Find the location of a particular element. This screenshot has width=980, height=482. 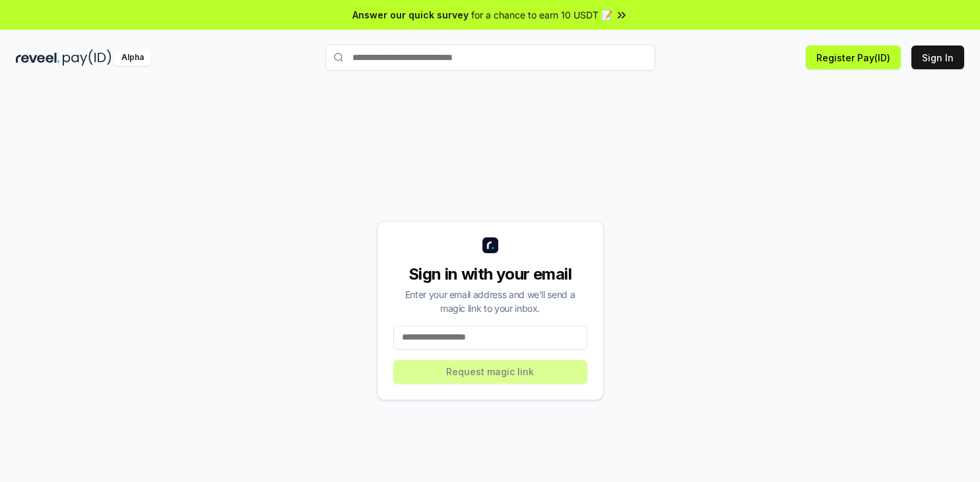

button: Register Pay(ID) is located at coordinates (853, 57).